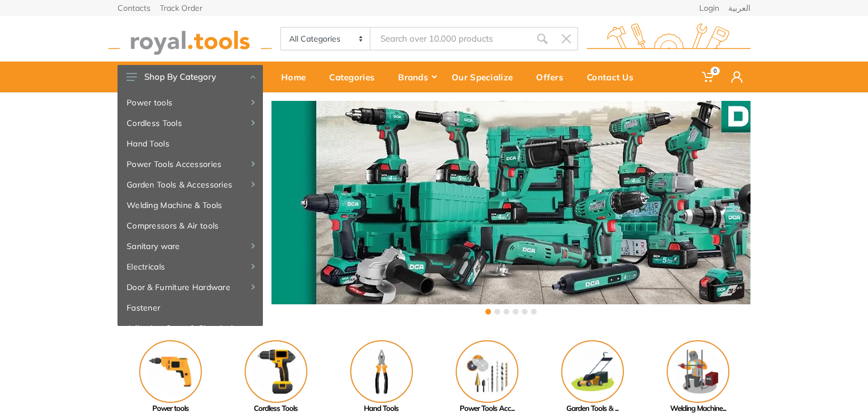 The height and width of the screenshot is (416, 868). I want to click on div: Cordless Tools, so click(275, 408).